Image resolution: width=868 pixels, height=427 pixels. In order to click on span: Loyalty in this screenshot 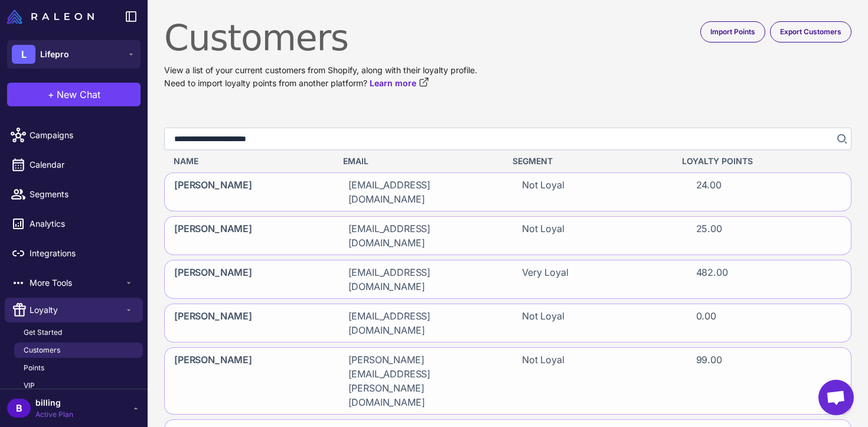, I will do `click(76, 310)`.